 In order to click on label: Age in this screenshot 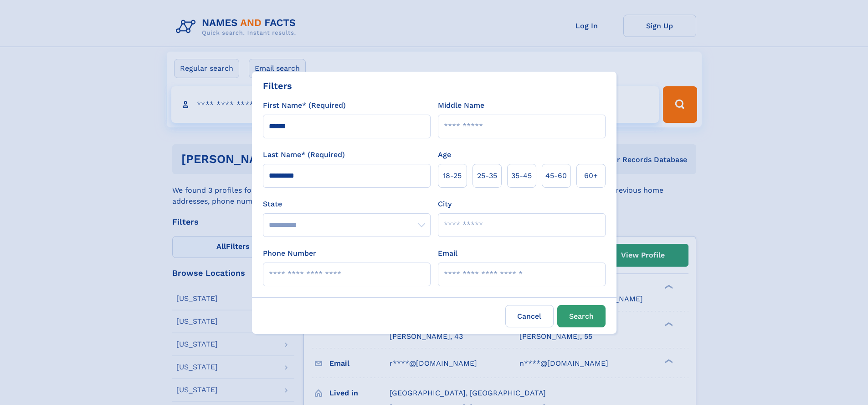, I will do `click(444, 154)`.